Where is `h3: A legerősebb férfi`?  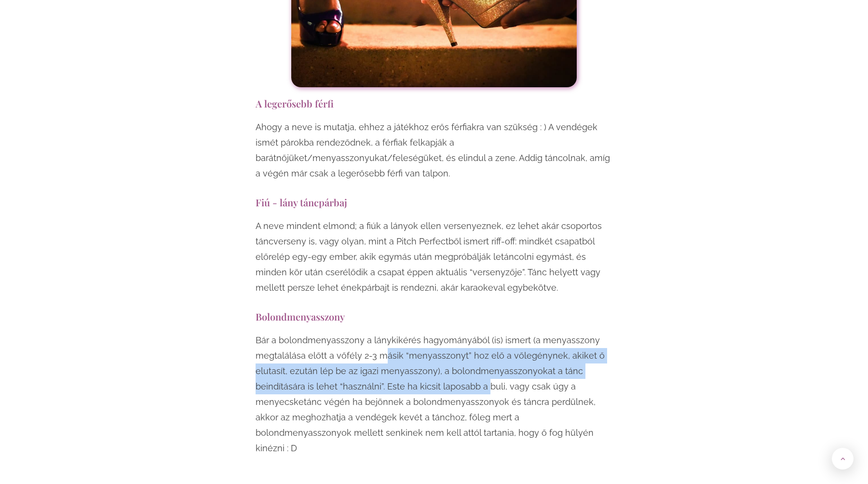 h3: A legerősebb férfi is located at coordinates (434, 103).